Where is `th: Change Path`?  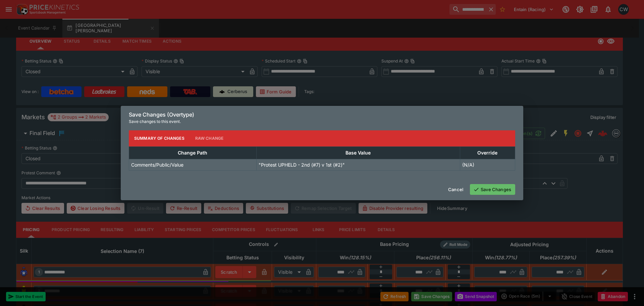 th: Change Path is located at coordinates (193, 152).